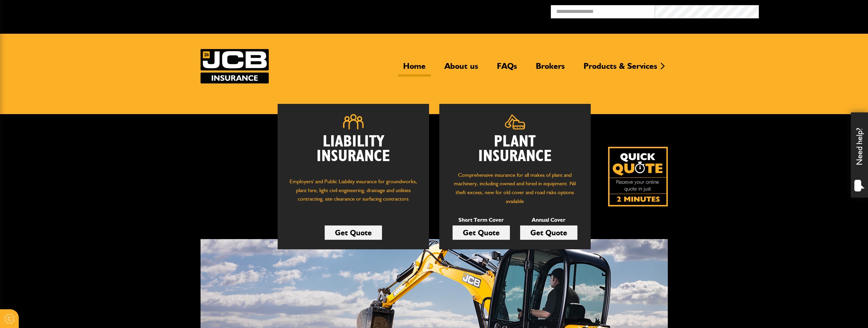 This screenshot has width=868, height=328. What do you see at coordinates (353, 152) in the screenshot?
I see `h2: Liability Insurance` at bounding box center [353, 152].